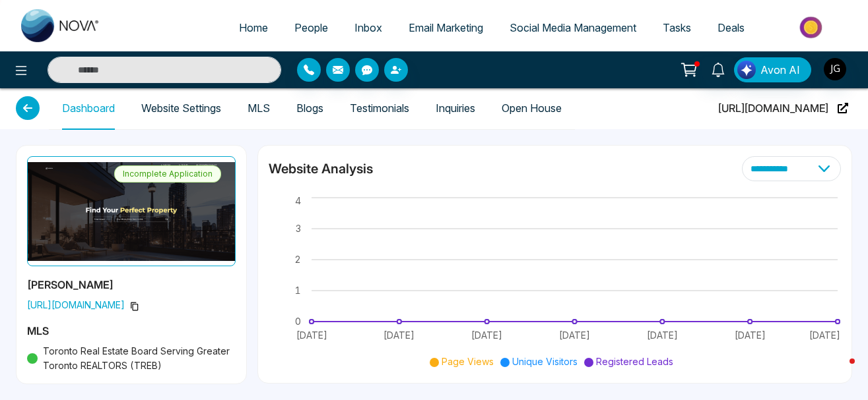 The height and width of the screenshot is (400, 868). Describe the element at coordinates (544, 362) in the screenshot. I see `span: Unique Visitors` at that location.